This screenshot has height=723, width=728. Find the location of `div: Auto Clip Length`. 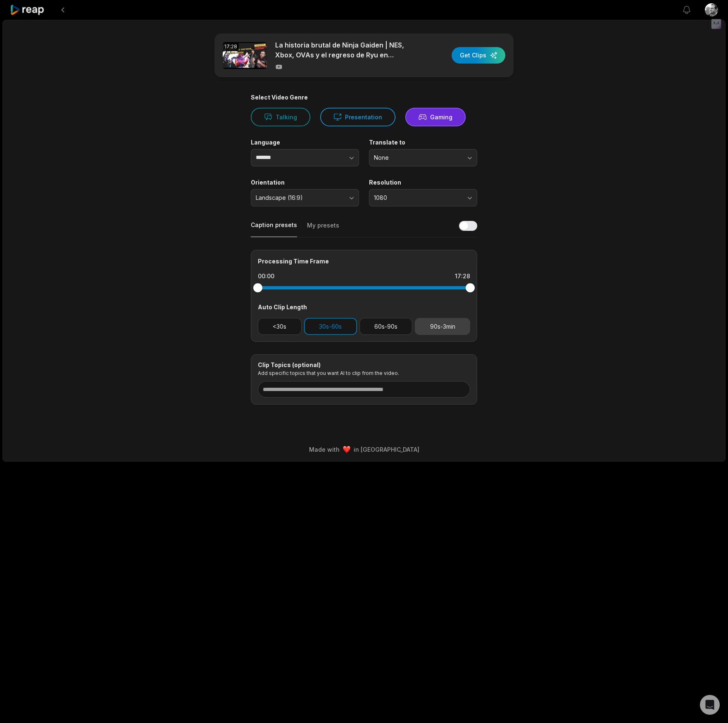

div: Auto Clip Length is located at coordinates (364, 307).